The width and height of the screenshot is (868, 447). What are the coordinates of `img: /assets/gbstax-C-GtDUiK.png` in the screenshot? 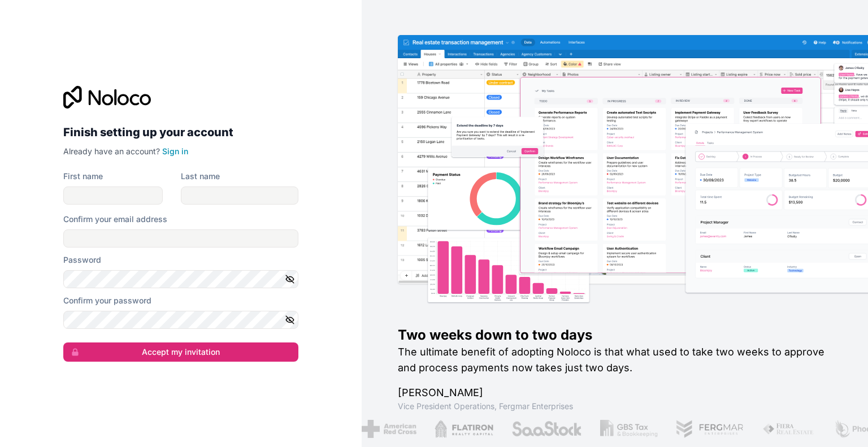 It's located at (628, 429).